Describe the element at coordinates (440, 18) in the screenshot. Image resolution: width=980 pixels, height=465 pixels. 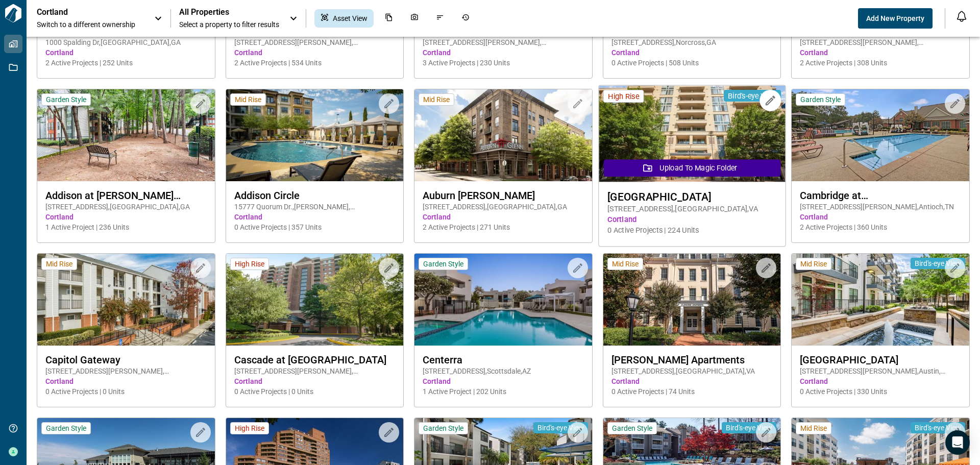
I see `div: Issues & Info` at that location.